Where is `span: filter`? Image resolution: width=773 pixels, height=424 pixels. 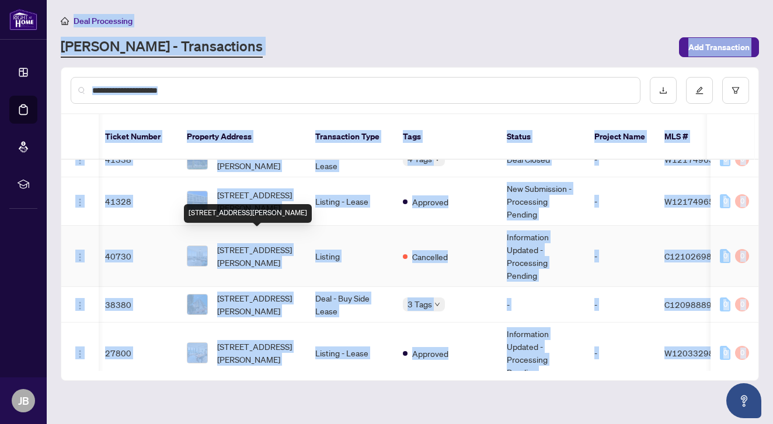
span: filter is located at coordinates (736, 90).